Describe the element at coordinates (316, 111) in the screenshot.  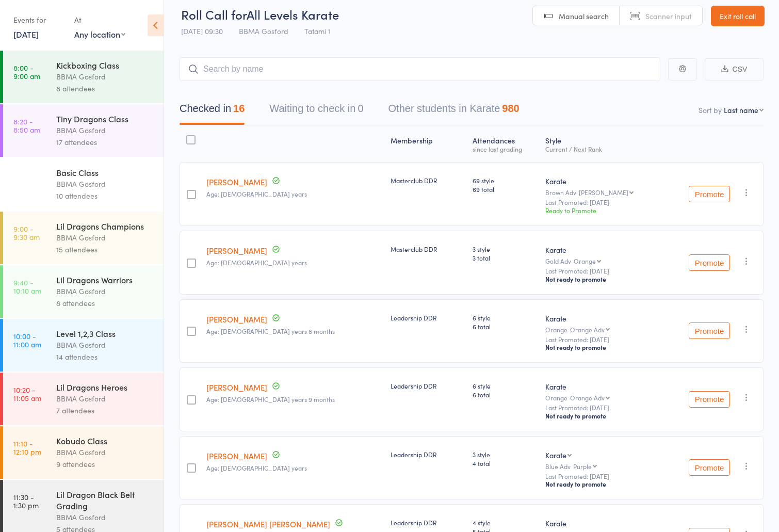
I see `button: Waiting to check in0` at that location.